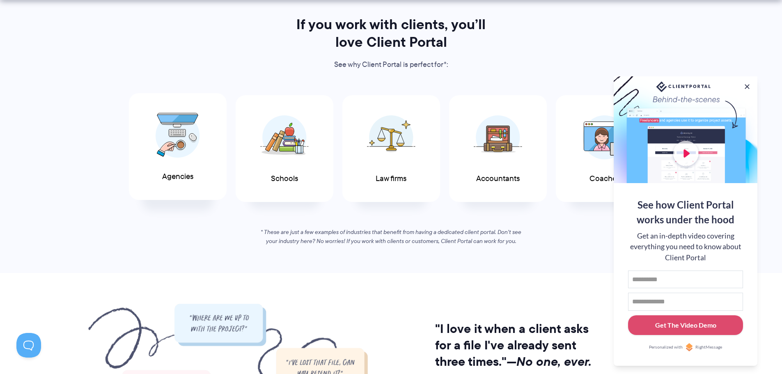 This screenshot has height=374, width=782. What do you see at coordinates (685, 212) in the screenshot?
I see `div: See how Client Portal works under the hood` at bounding box center [685, 212].